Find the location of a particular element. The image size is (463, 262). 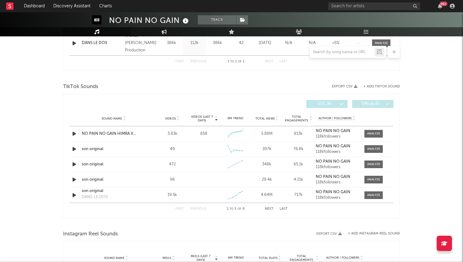

div: 858 is located at coordinates (203, 134).